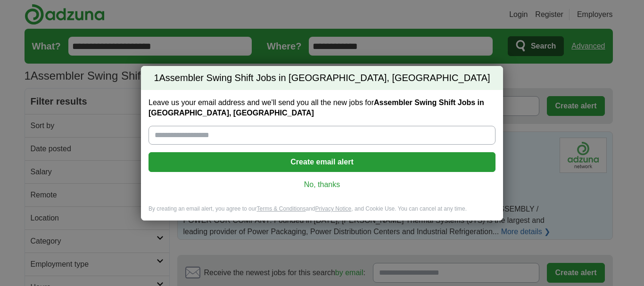  What do you see at coordinates (322, 162) in the screenshot?
I see `button: Create email alert` at bounding box center [322, 162].